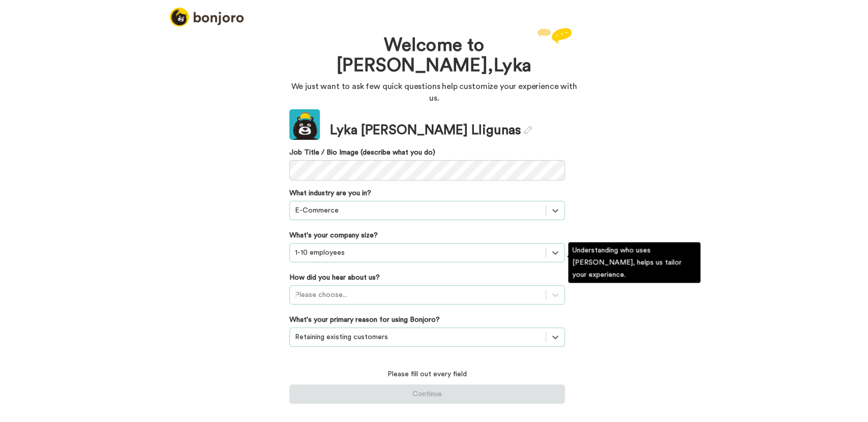 Image resolution: width=868 pixels, height=422 pixels. What do you see at coordinates (207, 17) in the screenshot?
I see `img: logo_full.png` at bounding box center [207, 17].